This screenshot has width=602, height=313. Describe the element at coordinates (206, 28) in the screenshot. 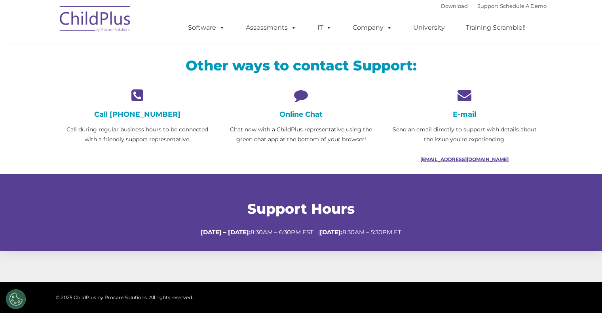

I see `a: Software` at that location.